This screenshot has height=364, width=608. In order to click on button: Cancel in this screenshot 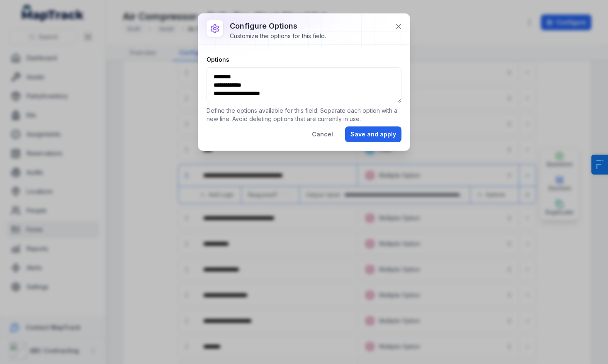, I will do `click(322, 134)`.